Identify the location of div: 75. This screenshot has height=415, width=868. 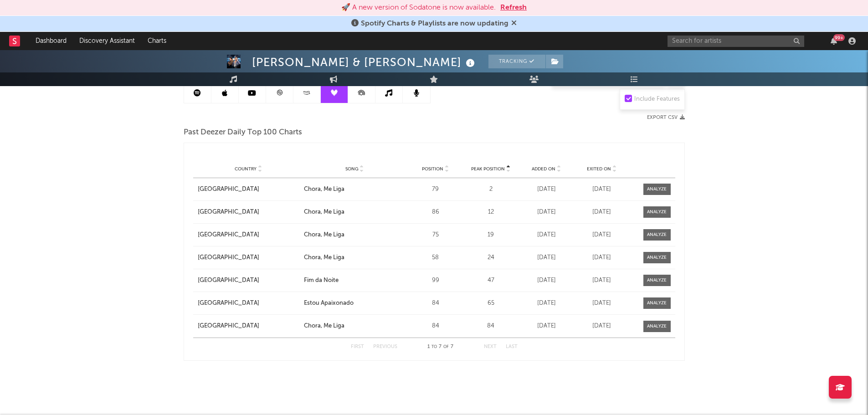
(436, 236).